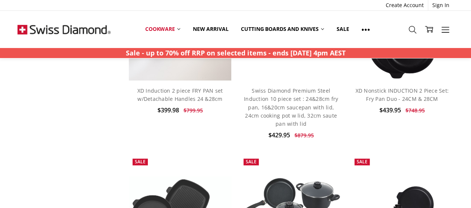 This screenshot has height=208, width=471. What do you see at coordinates (193, 110) in the screenshot?
I see `span: $799.95` at bounding box center [193, 110].